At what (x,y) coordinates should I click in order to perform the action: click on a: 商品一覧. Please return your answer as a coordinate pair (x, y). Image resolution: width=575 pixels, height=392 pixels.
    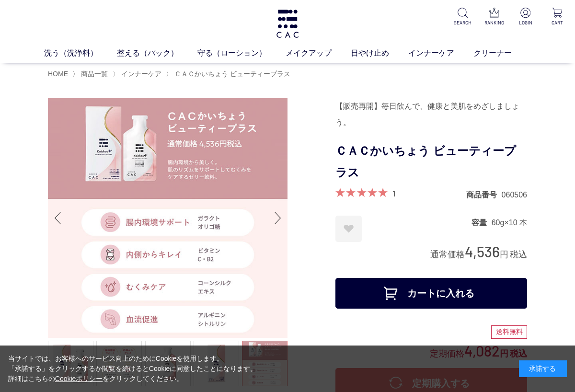
    Looking at the image, I should click on (93, 74).